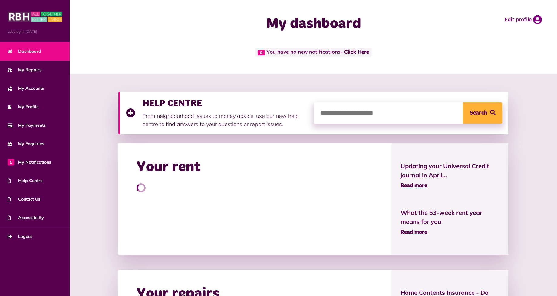 This screenshot has height=296, width=557. Describe the element at coordinates (25, 70) in the screenshot. I see `span: My Repairs` at that location.